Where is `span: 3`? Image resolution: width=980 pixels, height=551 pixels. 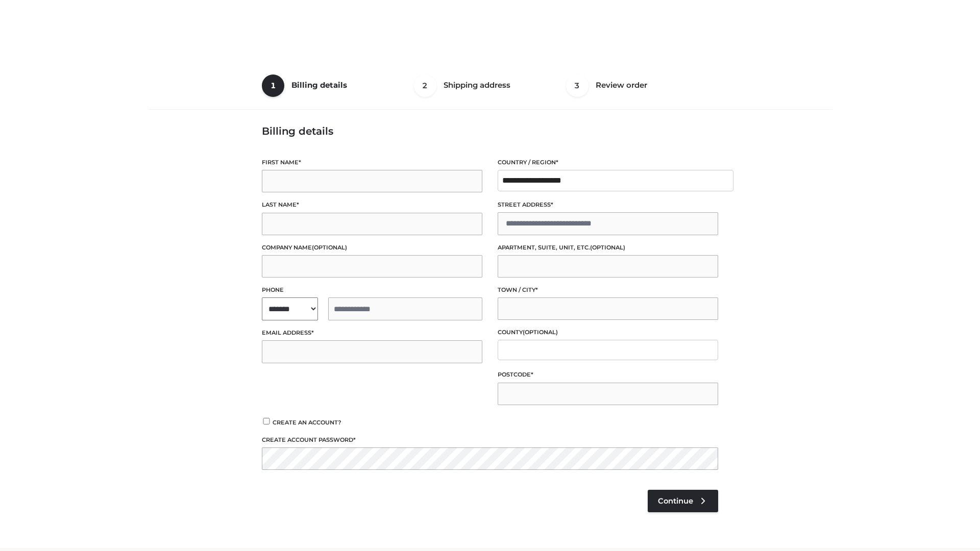
span: 3 is located at coordinates (577, 86).